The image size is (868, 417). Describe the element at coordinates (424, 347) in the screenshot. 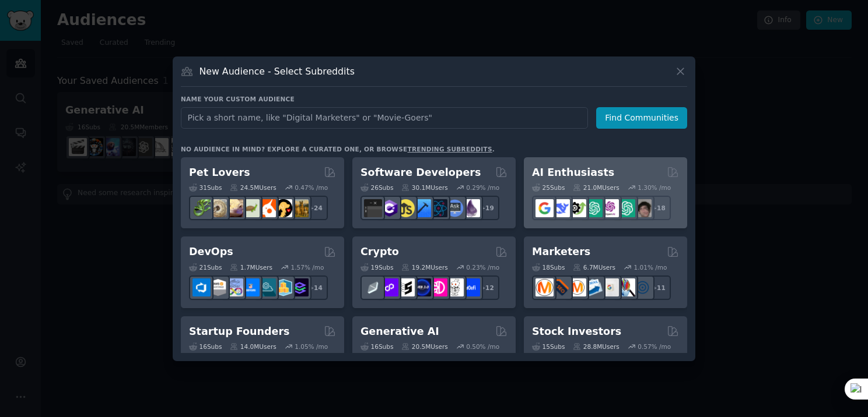

I see `div: 20.5M Users` at that location.